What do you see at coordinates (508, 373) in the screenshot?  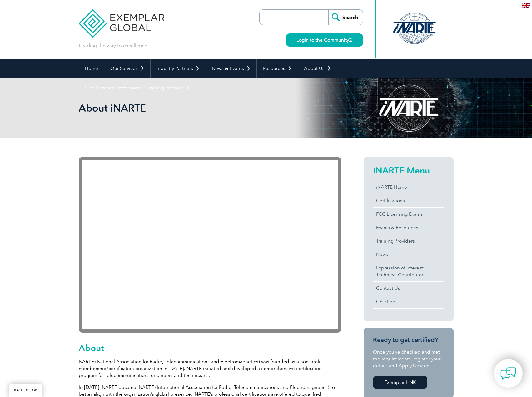 I see `img: contact-chat.png` at bounding box center [508, 373].